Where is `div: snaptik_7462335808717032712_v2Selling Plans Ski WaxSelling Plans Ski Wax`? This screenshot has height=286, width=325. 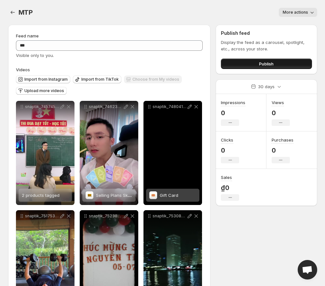
div: snaptik_7462335808717032712_v2Selling Plans Ski WaxSelling Plans Ski Wax is located at coordinates (109, 153).